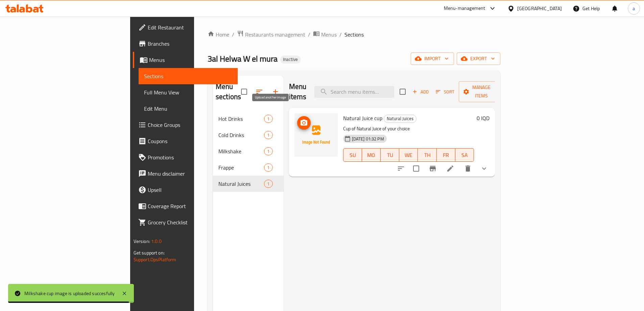  What do you see at coordinates (468, 168) in the screenshot?
I see `button: delete` at bounding box center [468, 168].